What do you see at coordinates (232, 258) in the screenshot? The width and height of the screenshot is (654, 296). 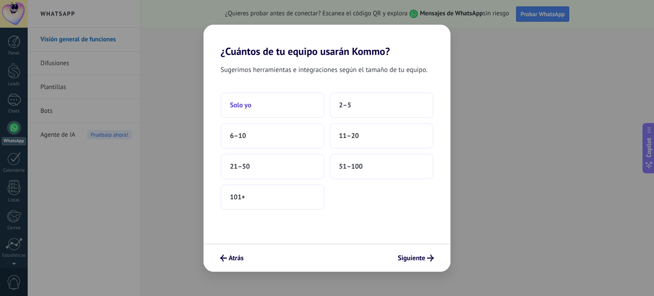 I see `button: Atrás` at bounding box center [232, 258].